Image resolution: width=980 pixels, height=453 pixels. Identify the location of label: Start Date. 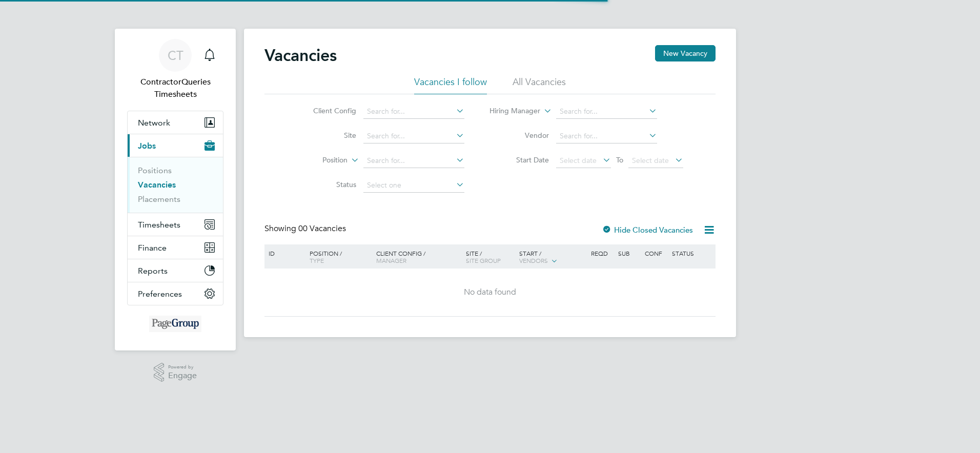
(519, 160).